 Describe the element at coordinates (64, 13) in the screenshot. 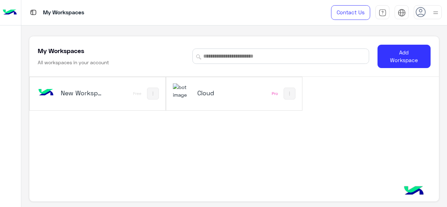

I see `p: My Workspaces` at that location.